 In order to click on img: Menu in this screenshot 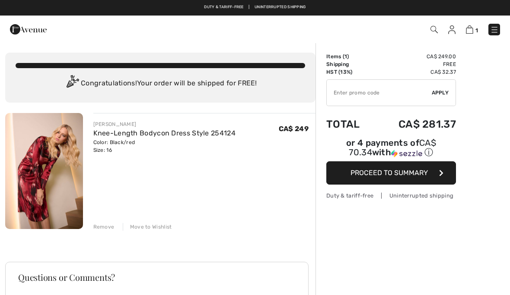, I will do `click(494, 30)`.